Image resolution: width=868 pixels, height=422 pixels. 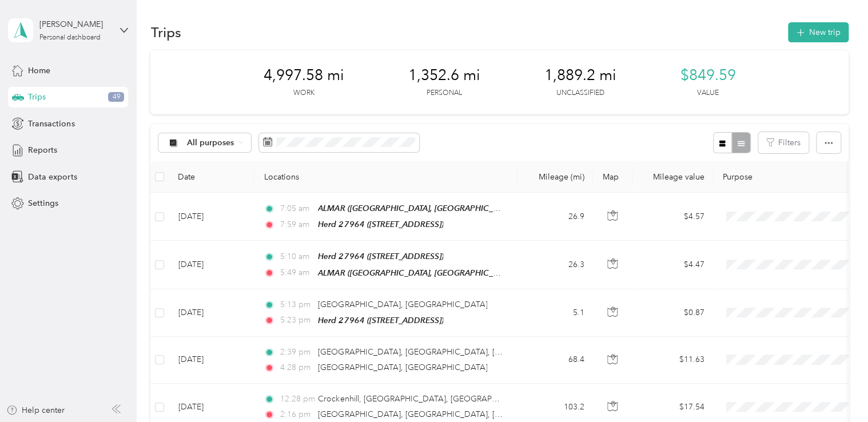 I want to click on button: New trip, so click(x=819, y=32).